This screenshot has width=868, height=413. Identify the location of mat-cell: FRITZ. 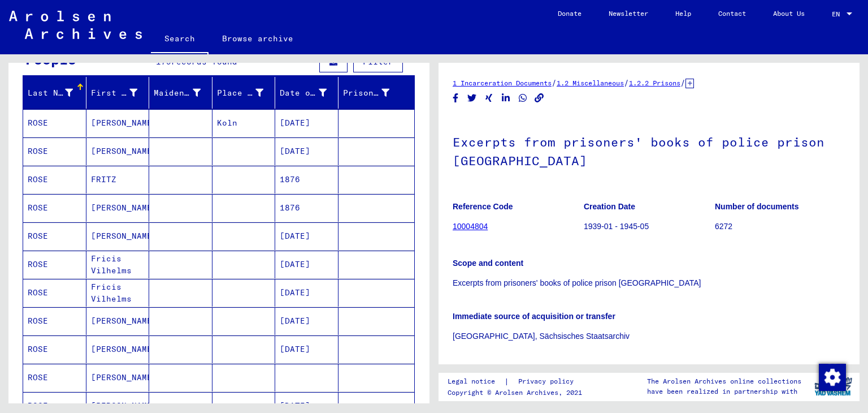
(118, 179).